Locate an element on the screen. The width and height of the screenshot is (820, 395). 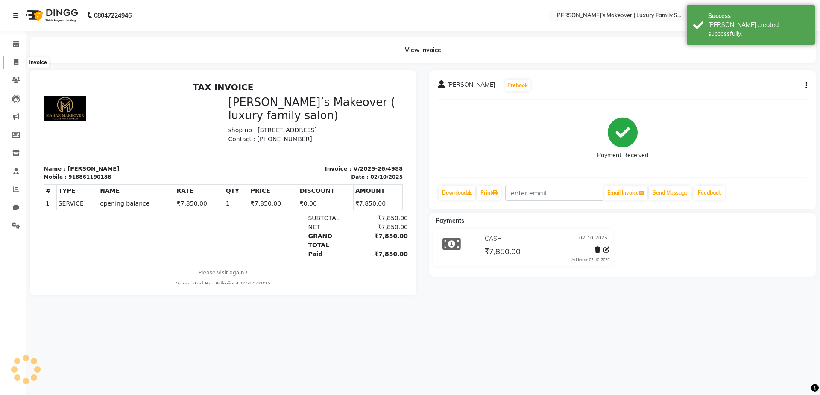
p: Please visit again ! is located at coordinates (185, 194).